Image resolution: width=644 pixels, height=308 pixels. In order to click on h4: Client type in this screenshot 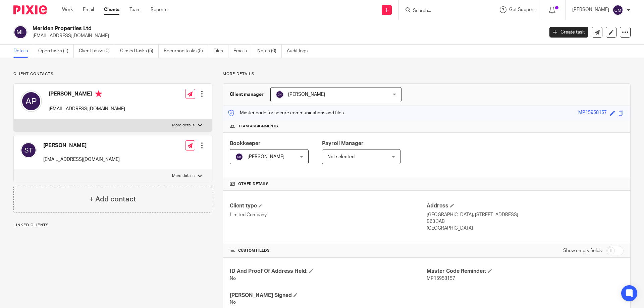, I will do `click(328, 206)`.